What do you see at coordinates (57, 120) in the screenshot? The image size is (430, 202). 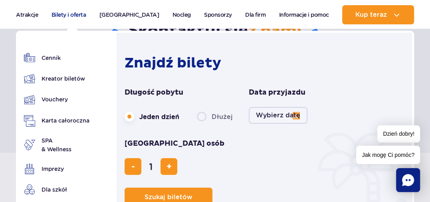 I see `a: Karta całoroczna` at bounding box center [57, 120].